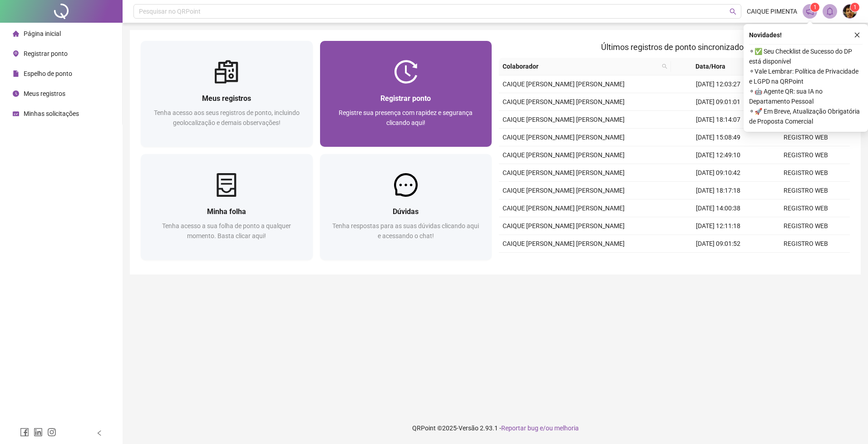 This screenshot has width=868, height=444. What do you see at coordinates (810, 11) in the screenshot?
I see `span: notification` at bounding box center [810, 11].